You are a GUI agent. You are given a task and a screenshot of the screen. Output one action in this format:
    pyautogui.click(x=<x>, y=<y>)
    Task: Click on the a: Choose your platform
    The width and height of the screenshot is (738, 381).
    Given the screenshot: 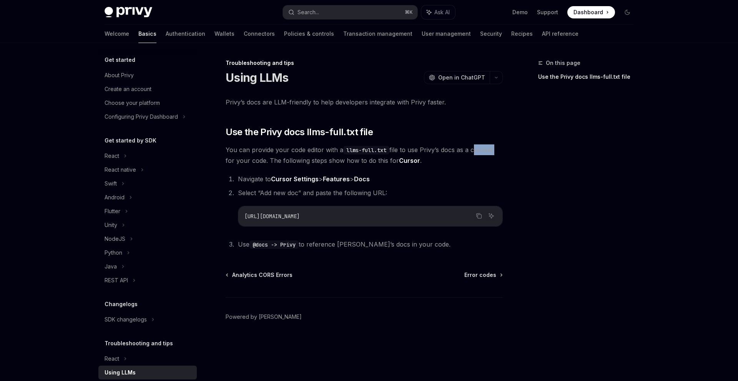 What is the action you would take?
    pyautogui.click(x=148, y=103)
    